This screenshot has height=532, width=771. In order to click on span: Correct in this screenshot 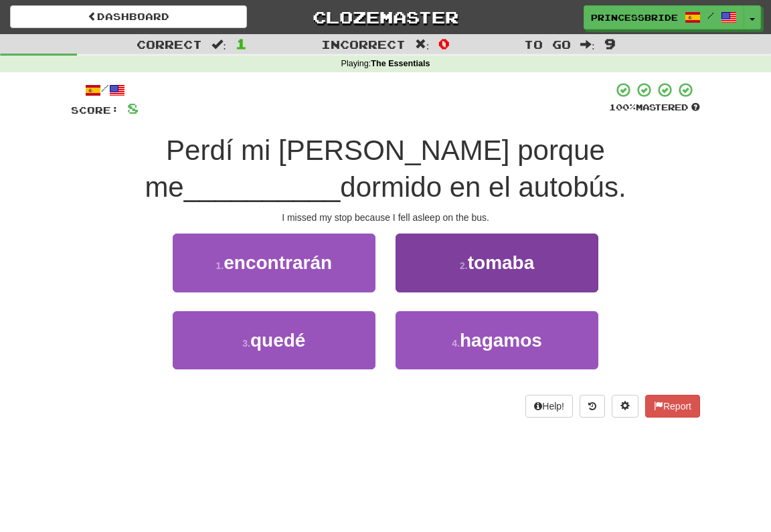, I will do `click(169, 44)`.